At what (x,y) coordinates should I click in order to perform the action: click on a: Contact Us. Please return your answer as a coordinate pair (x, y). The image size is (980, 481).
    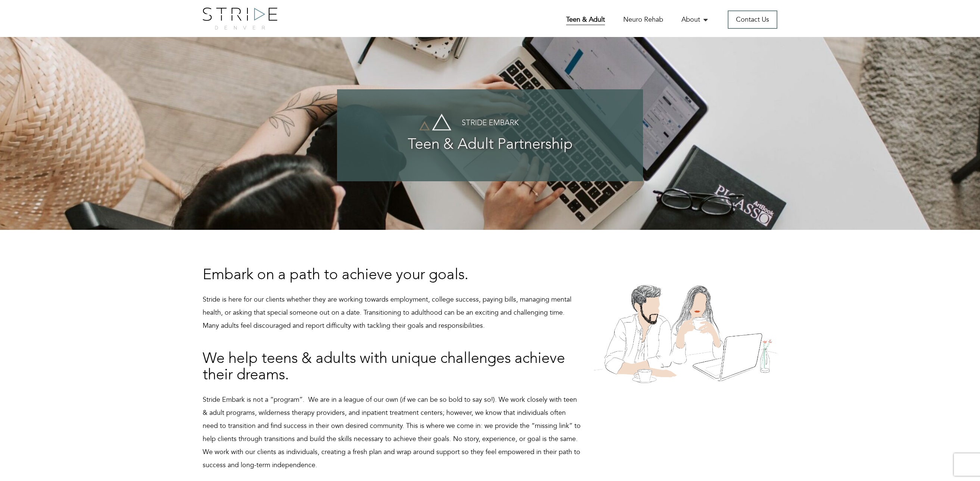
    Looking at the image, I should click on (752, 20).